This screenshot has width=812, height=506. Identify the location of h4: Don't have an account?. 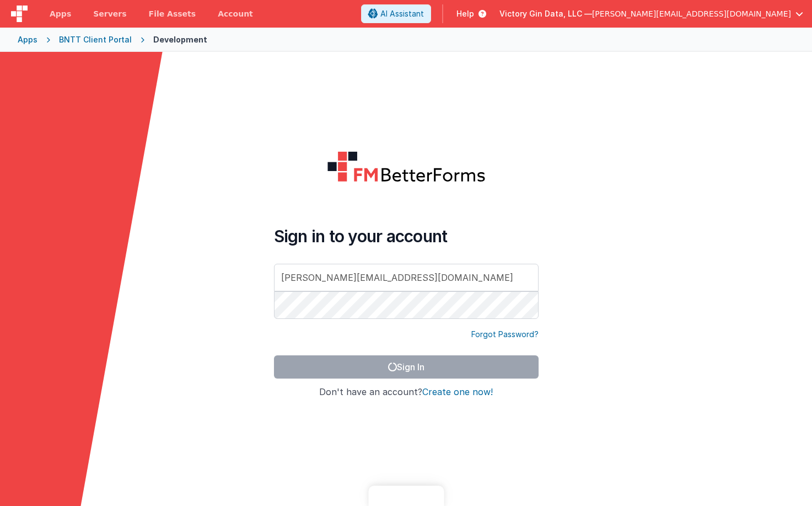
(406, 392).